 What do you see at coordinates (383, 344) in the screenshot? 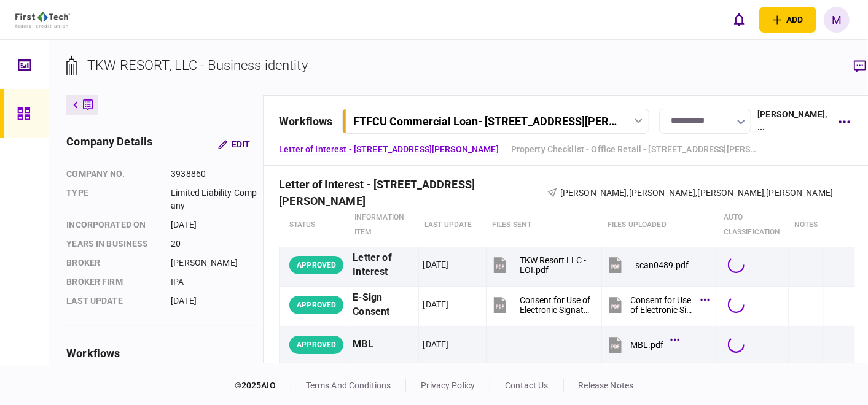
I see `div: MBL` at bounding box center [383, 344].